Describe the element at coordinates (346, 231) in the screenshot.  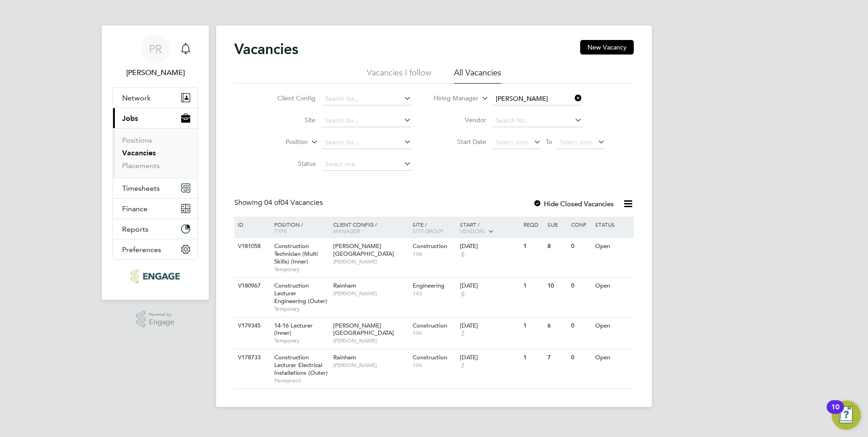
I see `span: Manager` at that location.